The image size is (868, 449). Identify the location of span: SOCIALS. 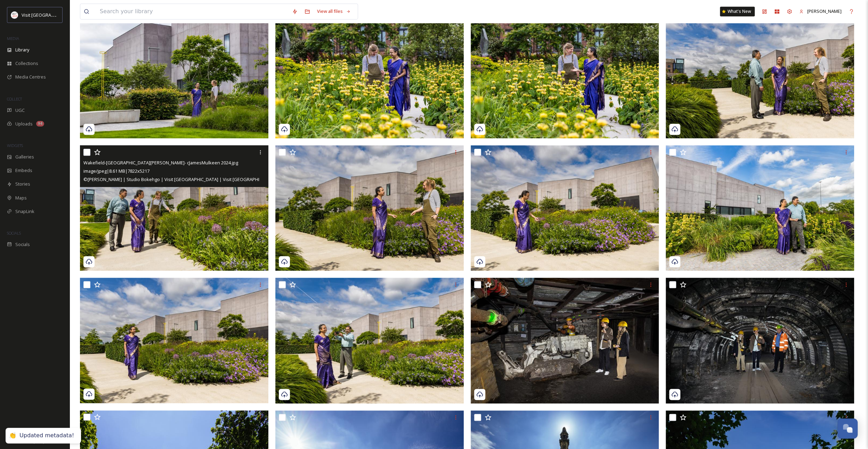
(14, 233).